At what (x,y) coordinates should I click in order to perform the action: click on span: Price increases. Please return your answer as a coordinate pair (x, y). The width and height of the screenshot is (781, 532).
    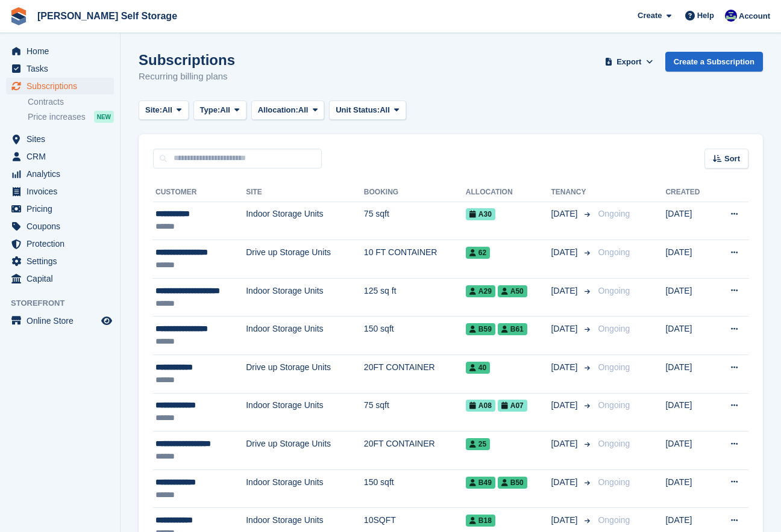
    Looking at the image, I should click on (57, 117).